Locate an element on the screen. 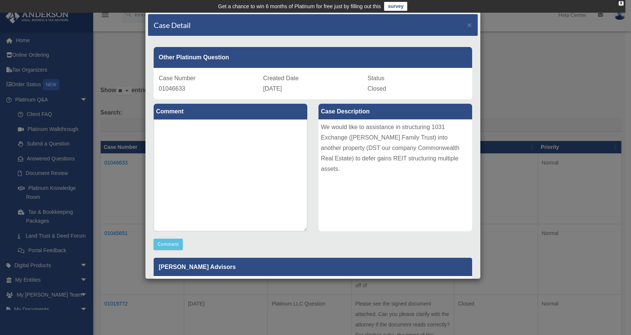  div: Other Platinum Question is located at coordinates (313, 57).